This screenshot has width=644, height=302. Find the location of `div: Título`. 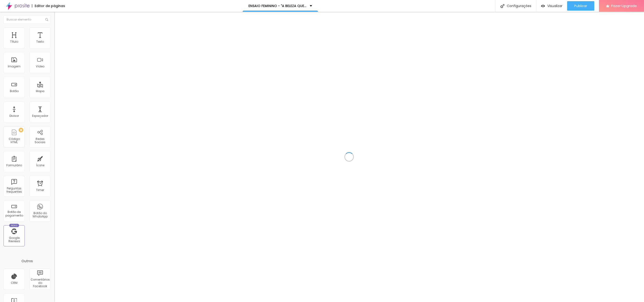

div: Título is located at coordinates (14, 42).